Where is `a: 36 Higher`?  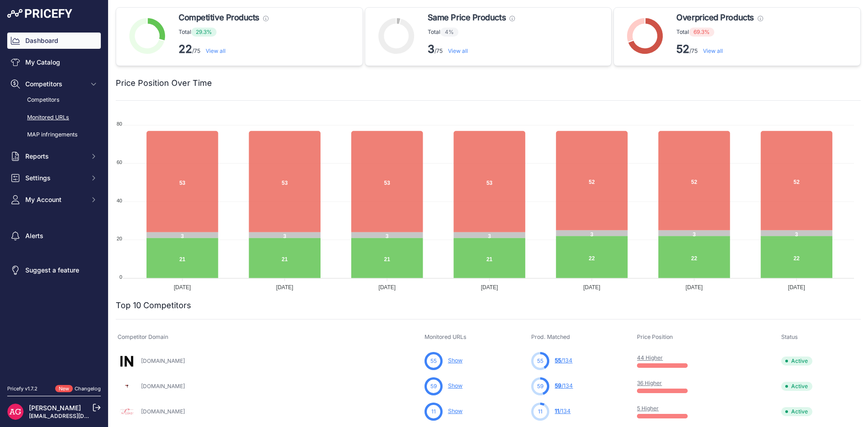
a: 36 Higher is located at coordinates (649, 383).